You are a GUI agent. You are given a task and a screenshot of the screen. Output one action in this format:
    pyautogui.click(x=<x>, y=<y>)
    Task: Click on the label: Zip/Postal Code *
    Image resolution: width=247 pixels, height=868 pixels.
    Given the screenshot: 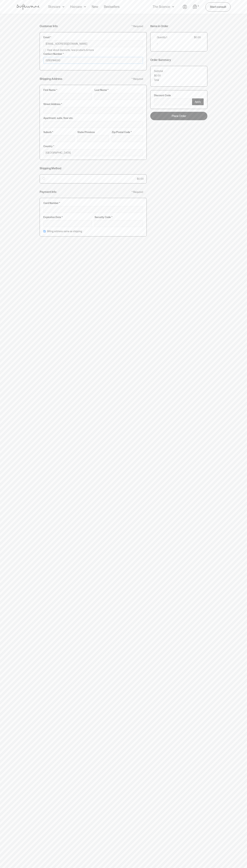 What is the action you would take?
    pyautogui.click(x=127, y=132)
    